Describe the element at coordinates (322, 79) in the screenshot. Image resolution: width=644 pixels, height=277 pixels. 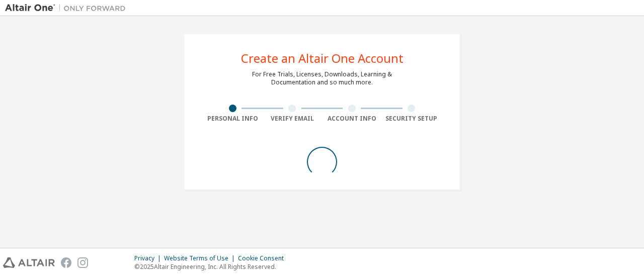
I see `div: For Free Trials, Licenses, Downloads, Learning & Documentation and so much more.` at that location.